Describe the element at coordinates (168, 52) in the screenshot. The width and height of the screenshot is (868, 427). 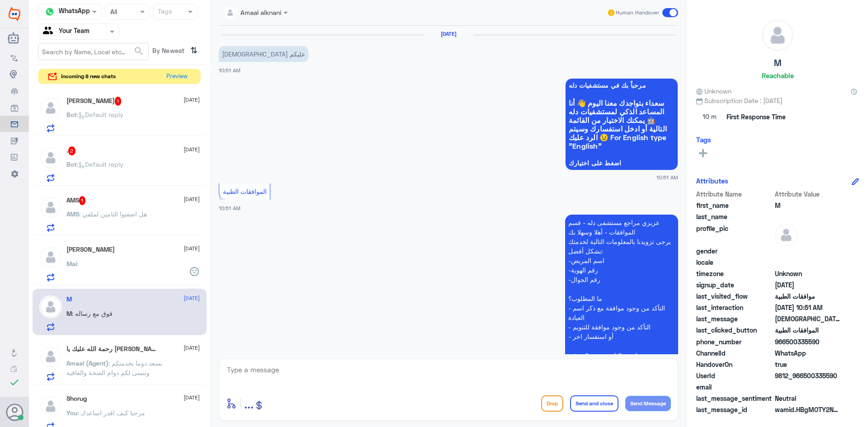
I see `span: By Newest` at that location.